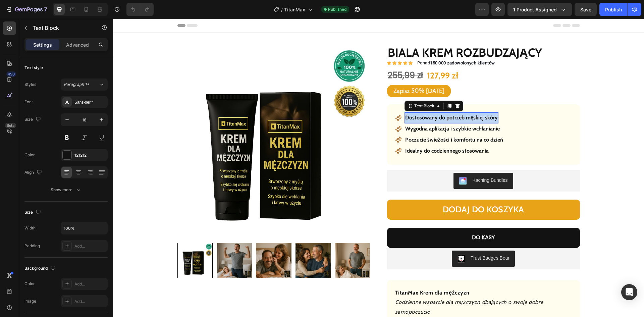 Image resolution: width=644 pixels, height=317 pixels. I want to click on div: Text style, so click(34, 68).